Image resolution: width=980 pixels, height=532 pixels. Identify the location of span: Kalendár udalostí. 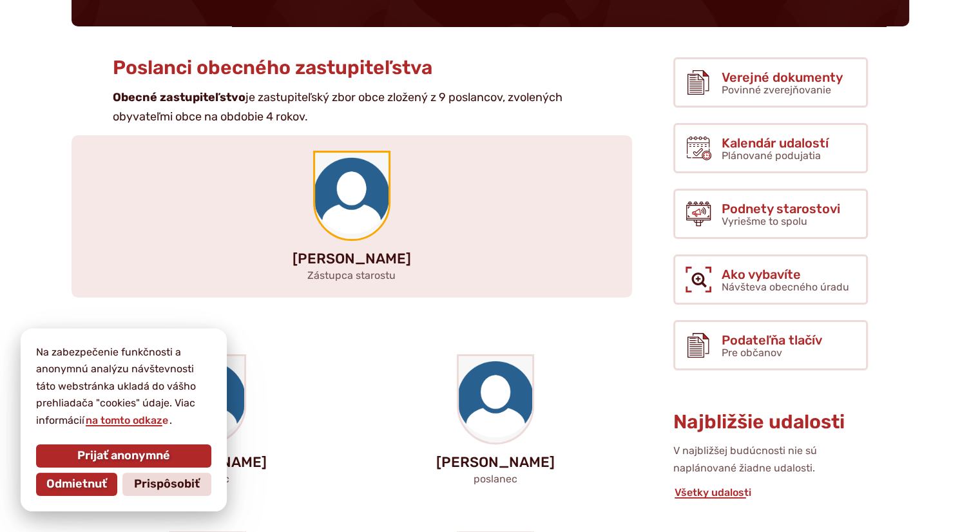
(775, 143).